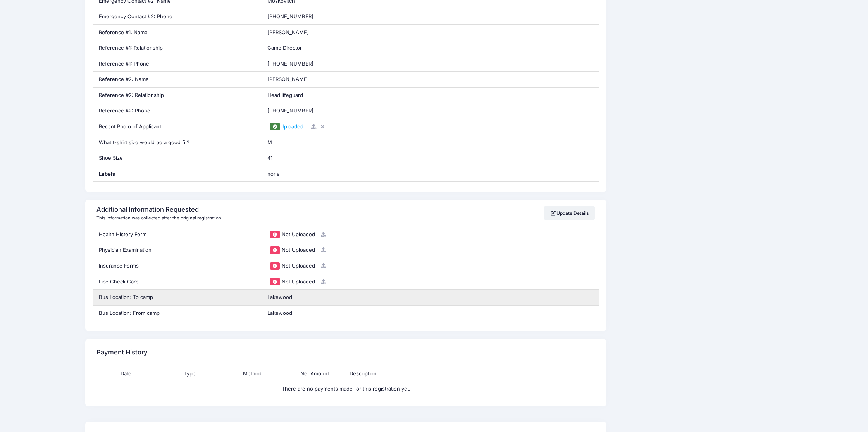 The width and height of the screenshot is (868, 432). I want to click on div: Physician Examination, so click(177, 250).